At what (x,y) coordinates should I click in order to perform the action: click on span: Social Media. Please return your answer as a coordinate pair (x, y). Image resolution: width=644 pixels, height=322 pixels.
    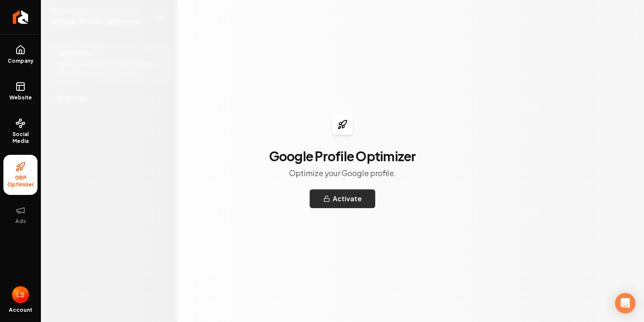
    Looking at the image, I should click on (21, 137).